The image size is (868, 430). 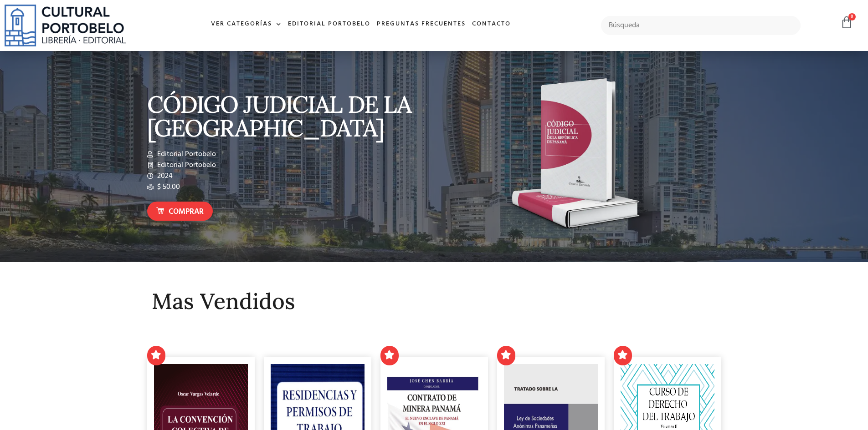 What do you see at coordinates (491, 24) in the screenshot?
I see `a: Contacto` at bounding box center [491, 24].